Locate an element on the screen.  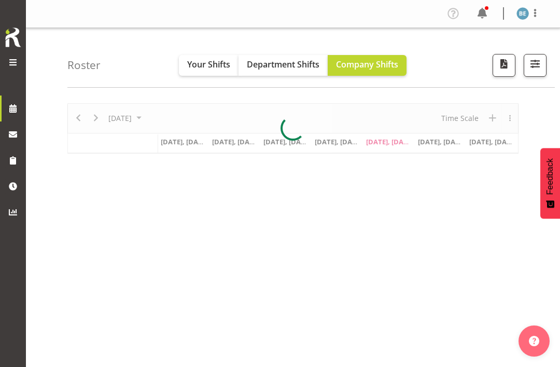
span: Your Shifts is located at coordinates (209, 64).